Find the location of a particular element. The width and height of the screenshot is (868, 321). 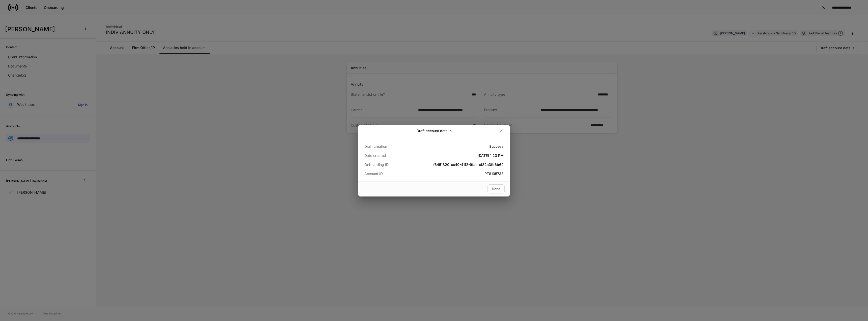

p: Account ID is located at coordinates (388, 173).